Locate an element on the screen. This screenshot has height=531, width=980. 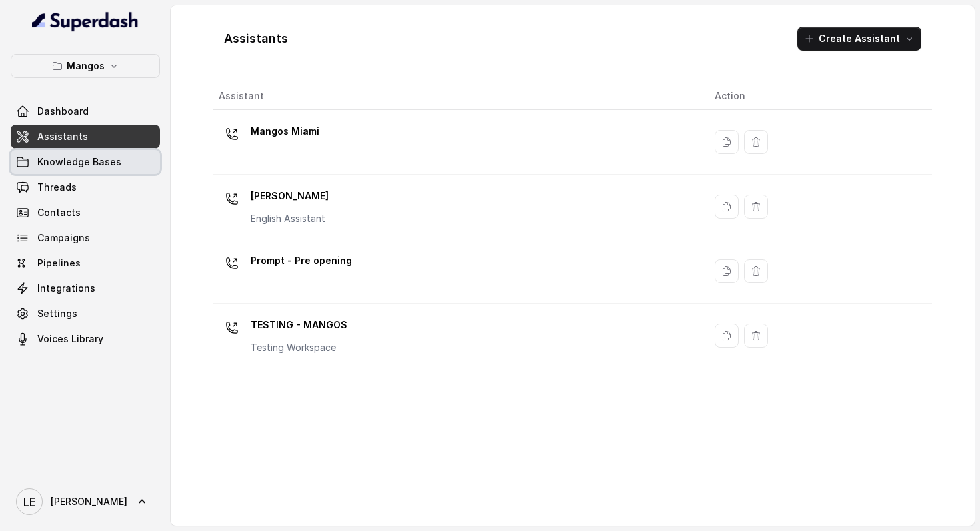
p: TESTING - MANGOS is located at coordinates (298, 326).